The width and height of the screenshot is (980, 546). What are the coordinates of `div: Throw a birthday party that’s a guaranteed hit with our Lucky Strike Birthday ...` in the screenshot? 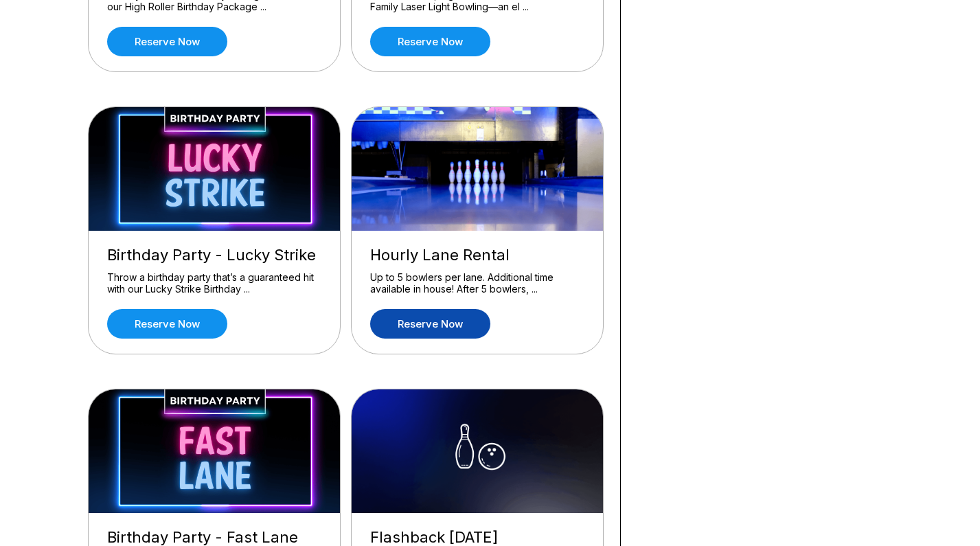 It's located at (214, 283).